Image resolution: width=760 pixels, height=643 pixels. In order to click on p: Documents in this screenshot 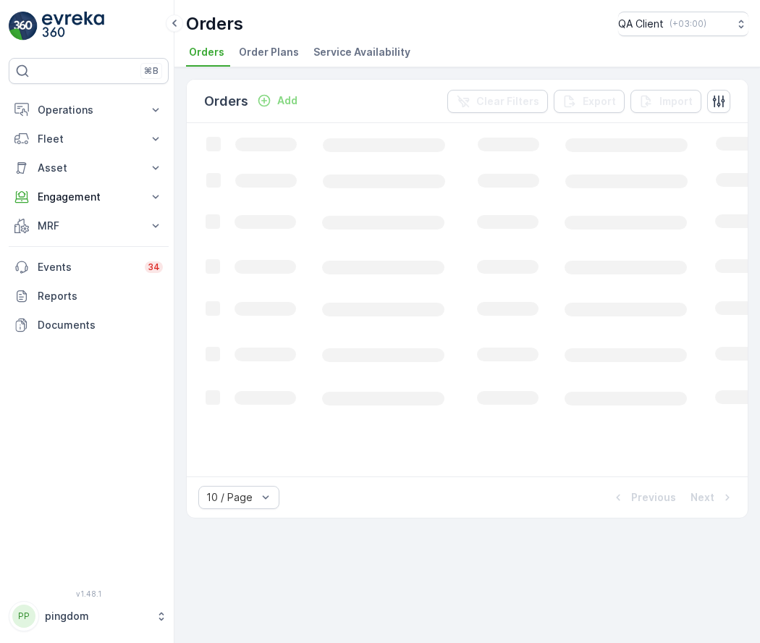, I will do `click(100, 325)`.